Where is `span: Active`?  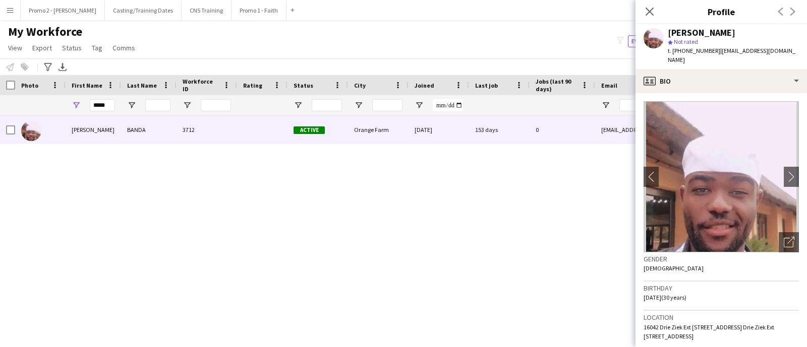
span: Active is located at coordinates (309, 130).